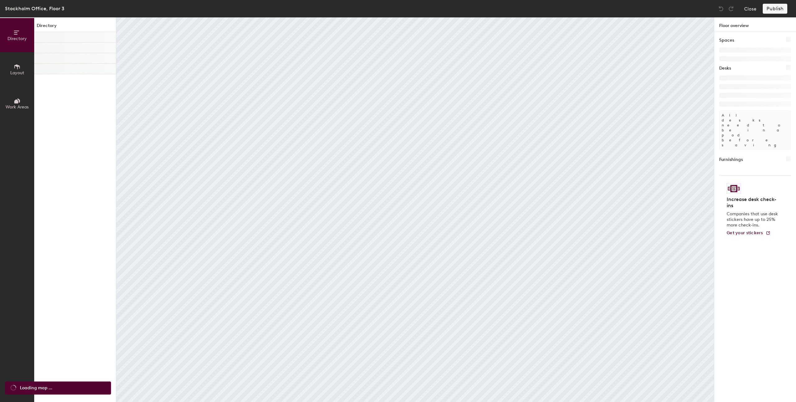  What do you see at coordinates (721, 9) in the screenshot?
I see `img: Undo` at bounding box center [721, 9].